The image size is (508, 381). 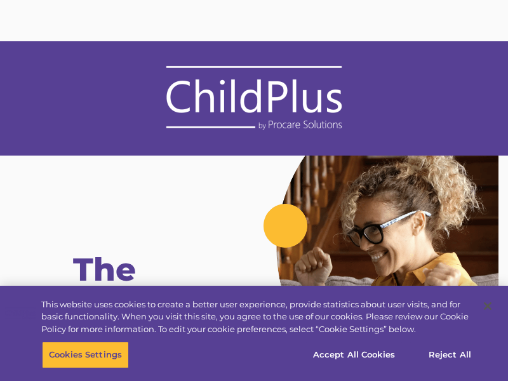 What do you see at coordinates (256, 317) in the screenshot?
I see `div: This website uses cookies to create a better user experience, provide statistics about user visit...` at bounding box center [256, 317].